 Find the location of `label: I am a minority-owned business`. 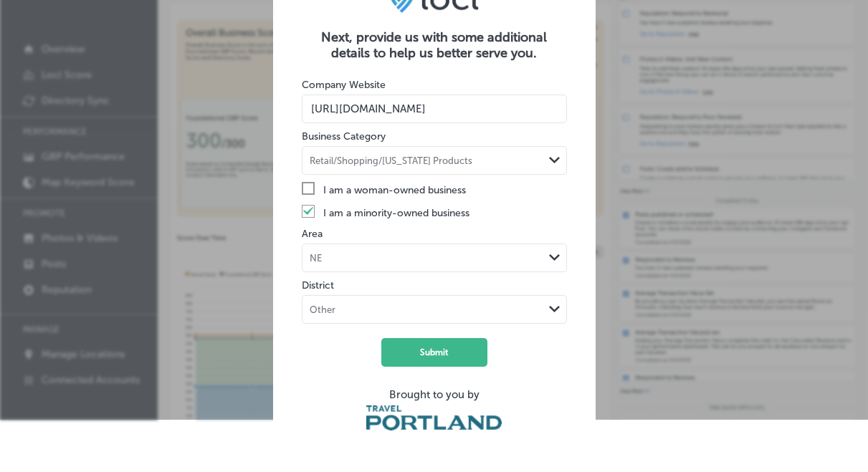

label: I am a minority-owned business is located at coordinates (434, 213).